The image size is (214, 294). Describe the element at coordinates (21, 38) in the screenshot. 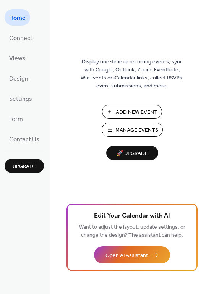

I see `span: Connect` at that location.